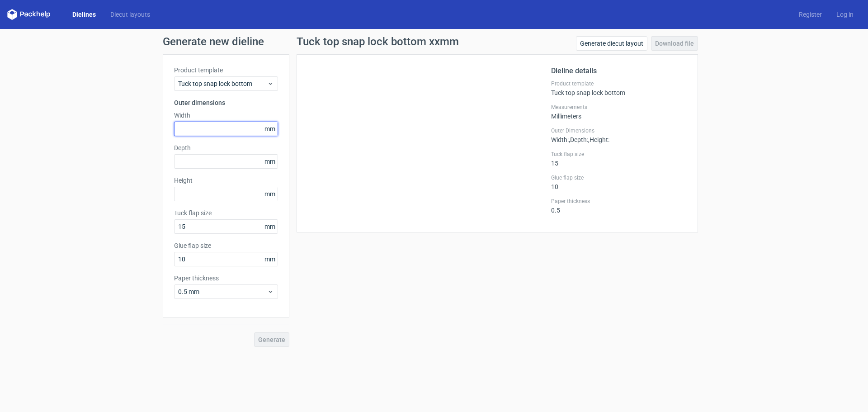 The image size is (868, 412). What do you see at coordinates (226, 148) in the screenshot?
I see `label: Depth` at bounding box center [226, 148].